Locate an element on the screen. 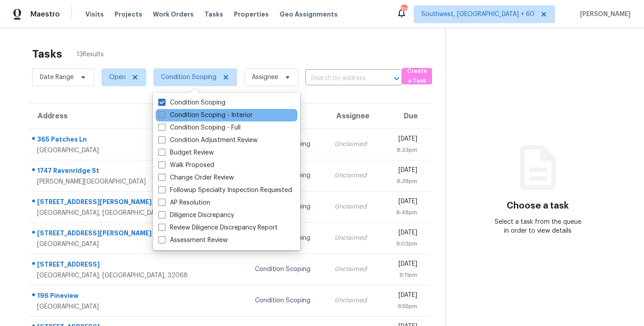  div: 8:33pm is located at coordinates (402, 150).